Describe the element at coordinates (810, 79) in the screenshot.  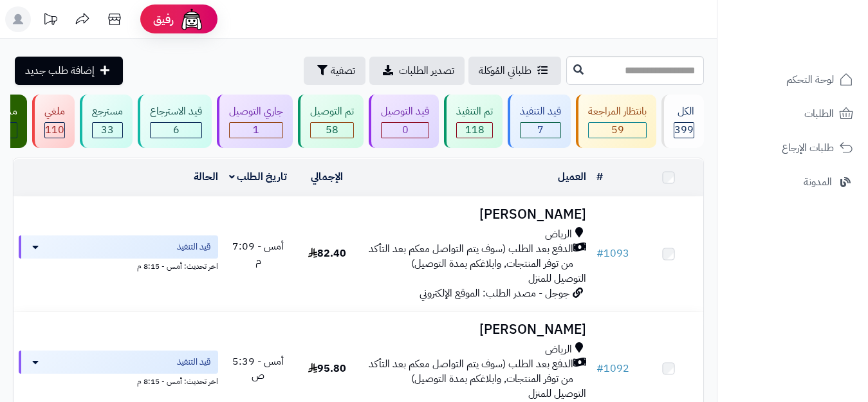
I see `span: لوحة التحكم` at that location.